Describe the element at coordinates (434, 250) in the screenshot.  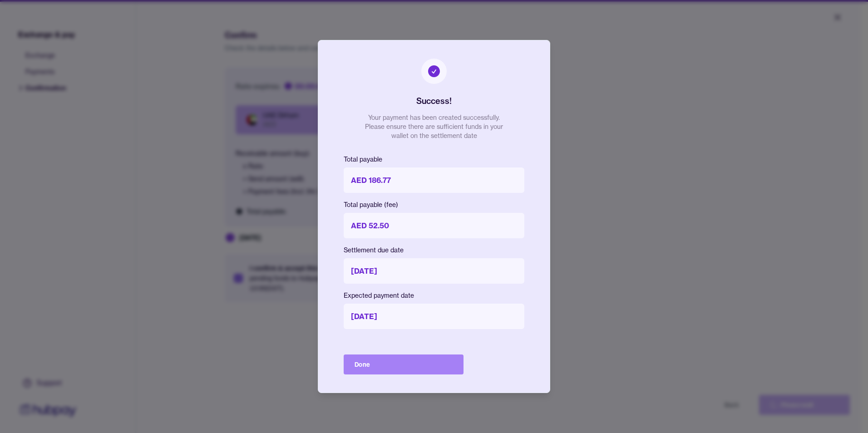
I see `p: Settlement due date` at that location.